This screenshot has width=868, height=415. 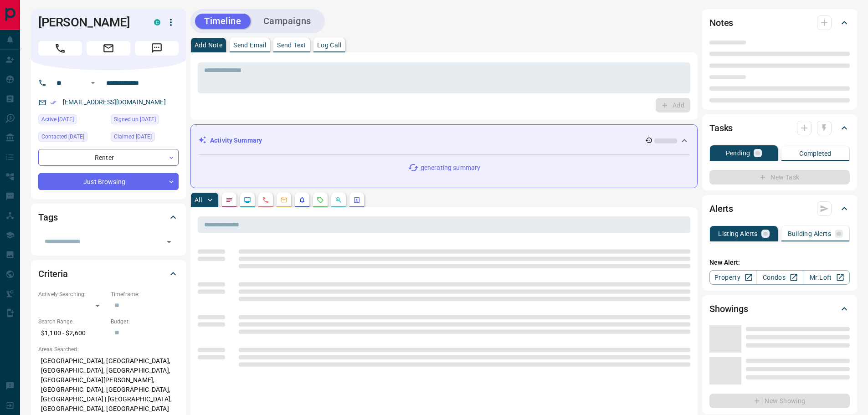 What do you see at coordinates (287, 21) in the screenshot?
I see `button: Campaigns` at bounding box center [287, 21].